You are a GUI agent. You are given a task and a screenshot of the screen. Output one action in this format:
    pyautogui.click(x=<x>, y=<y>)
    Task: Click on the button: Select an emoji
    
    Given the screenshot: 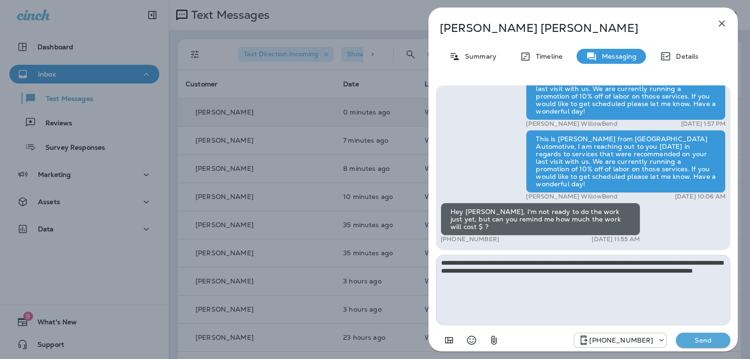 What is the action you would take?
    pyautogui.click(x=472, y=340)
    